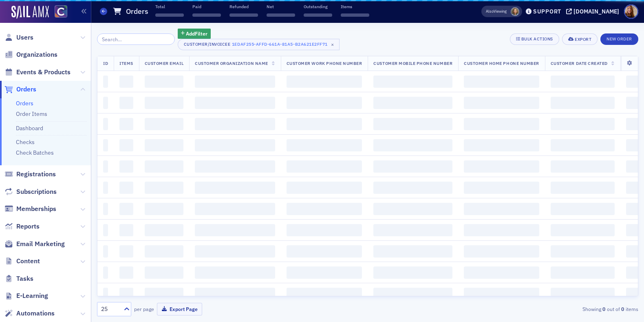 This screenshot has height=322, width=644. Describe the element at coordinates (32, 296) in the screenshot. I see `span: E-Learning` at that location.